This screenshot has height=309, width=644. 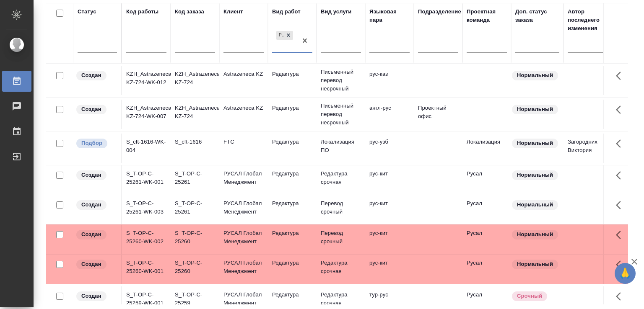 What do you see at coordinates (243, 142) in the screenshot?
I see `p: FTC` at bounding box center [243, 142].